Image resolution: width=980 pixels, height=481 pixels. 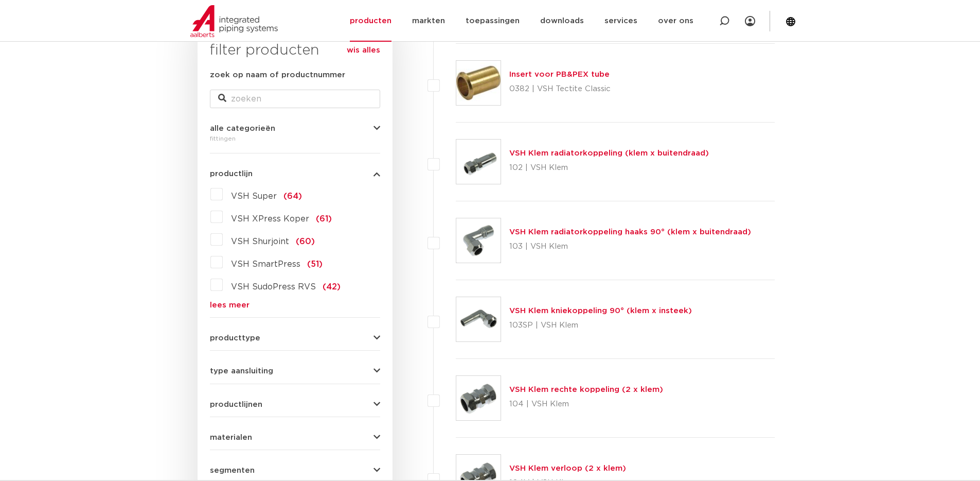 What do you see at coordinates (601, 326) in the screenshot?
I see `p: 103SP | VSH Klem` at bounding box center [601, 326].